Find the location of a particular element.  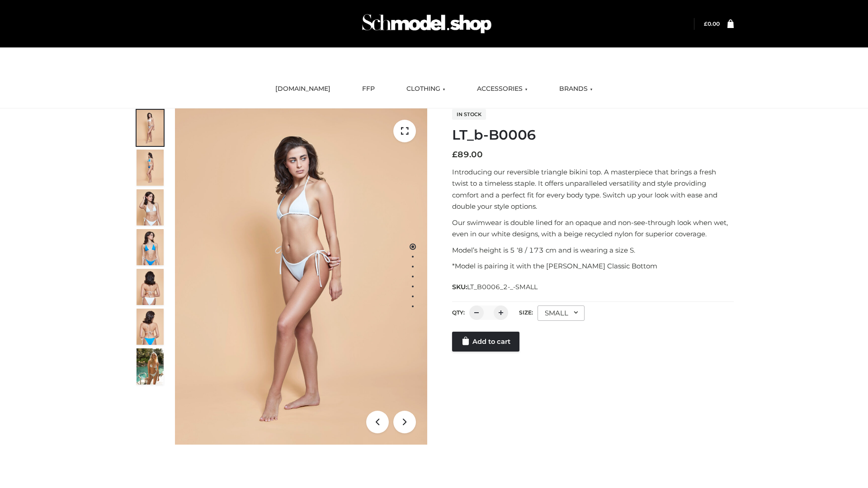

img: ArielClassicBikiniTop_CloudNine_AzureSky_OW114ECO_7-scaled.jpg is located at coordinates (150, 287).